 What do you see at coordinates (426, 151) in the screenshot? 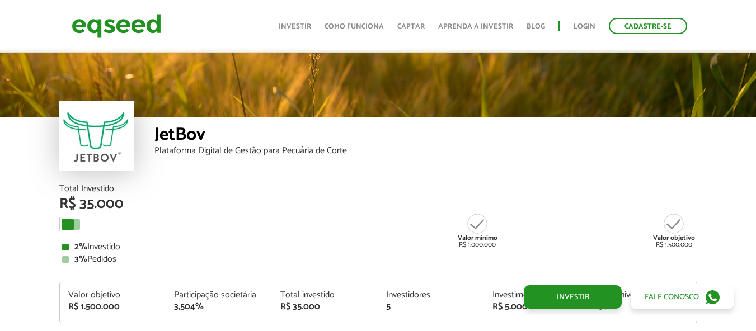
I see `div: Plataforma Digital de Gestão para Pecuária de Corte` at bounding box center [426, 151].